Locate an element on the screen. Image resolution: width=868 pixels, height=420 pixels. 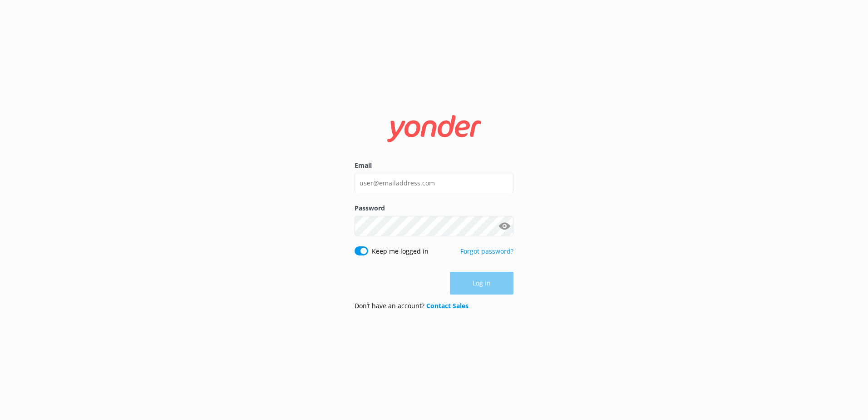
label: Keep me logged in is located at coordinates (400, 251).